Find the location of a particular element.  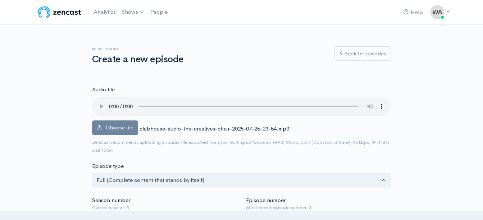

label: Episode number is located at coordinates (266, 200).